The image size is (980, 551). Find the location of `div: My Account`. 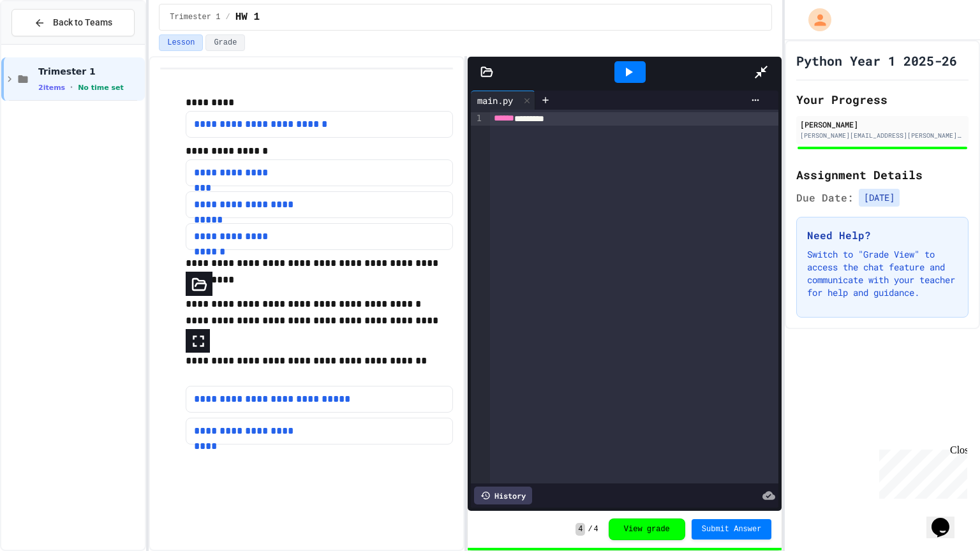

div: My Account is located at coordinates (815, 20).